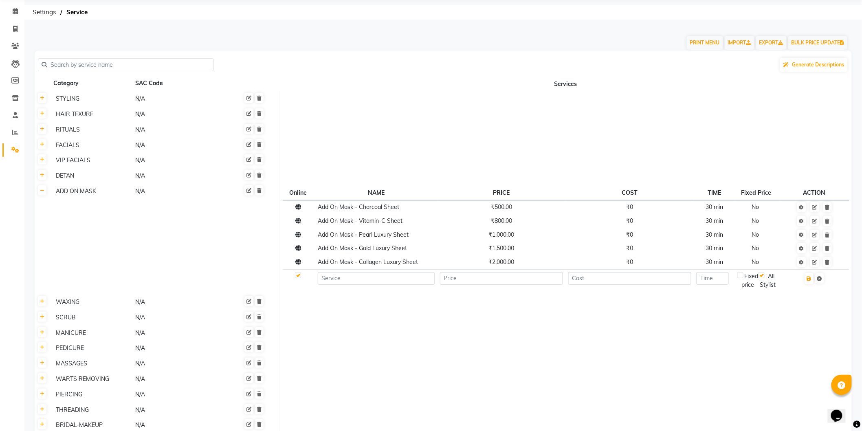 This screenshot has height=431, width=862. I want to click on a: EXPORT, so click(772, 43).